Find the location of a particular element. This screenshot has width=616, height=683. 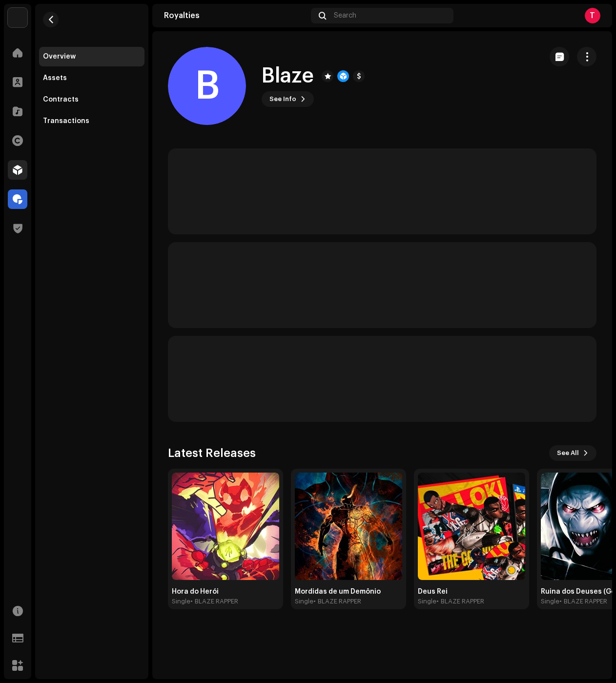

div: Mordidas de um Demônio is located at coordinates (349, 592).